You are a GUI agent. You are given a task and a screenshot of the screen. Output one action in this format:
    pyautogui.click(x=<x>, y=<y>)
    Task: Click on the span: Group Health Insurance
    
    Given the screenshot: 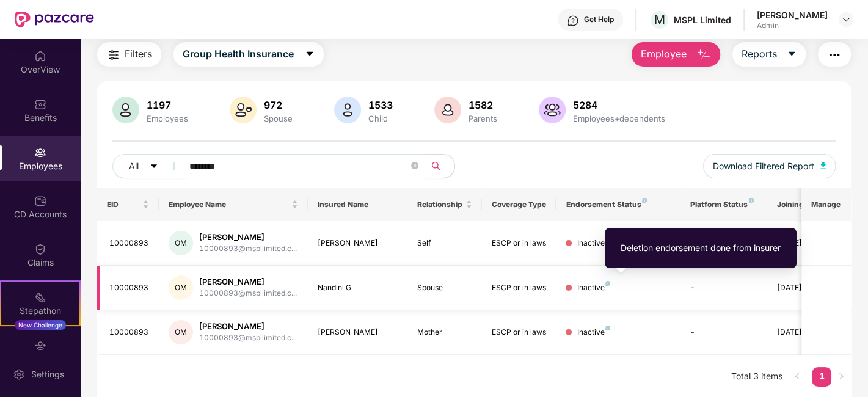 What is the action you would take?
    pyautogui.click(x=238, y=53)
    